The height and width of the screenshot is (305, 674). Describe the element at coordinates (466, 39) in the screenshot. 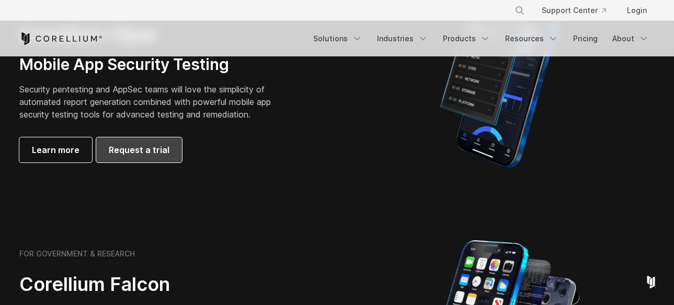

I see `a: Products` at that location.